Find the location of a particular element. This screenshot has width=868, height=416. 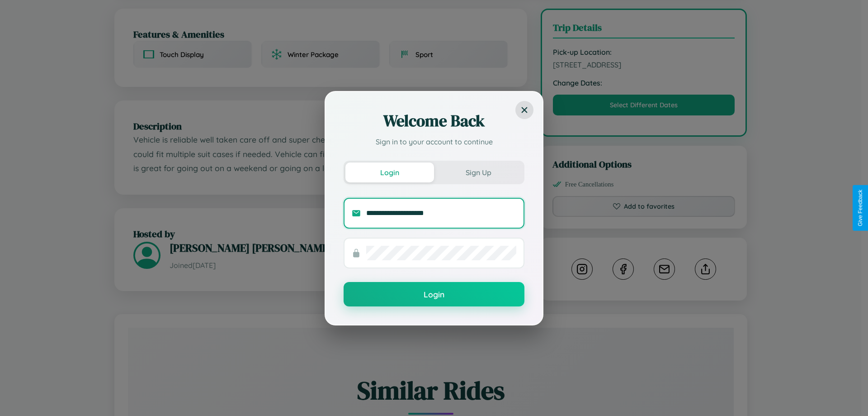

h2: Welcome Back is located at coordinates (434, 121).